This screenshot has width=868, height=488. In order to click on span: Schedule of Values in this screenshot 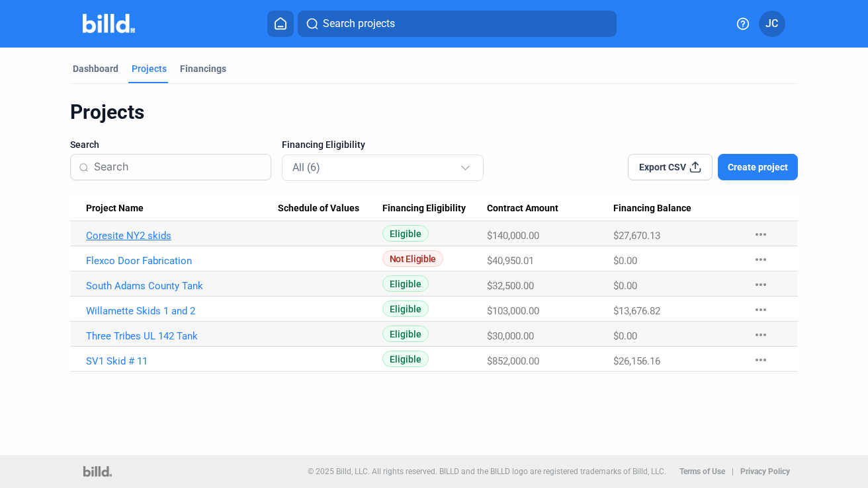, I will do `click(318, 209)`.